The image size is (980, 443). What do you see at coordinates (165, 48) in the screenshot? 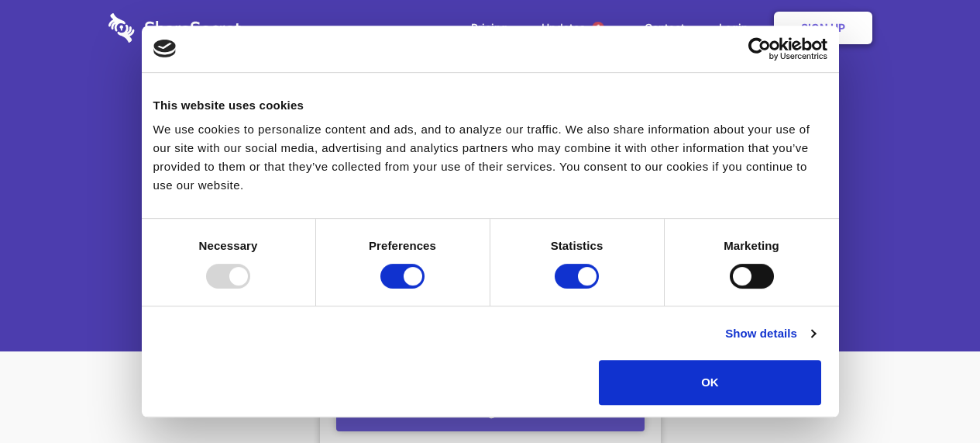
I see `img: logo` at bounding box center [165, 48].